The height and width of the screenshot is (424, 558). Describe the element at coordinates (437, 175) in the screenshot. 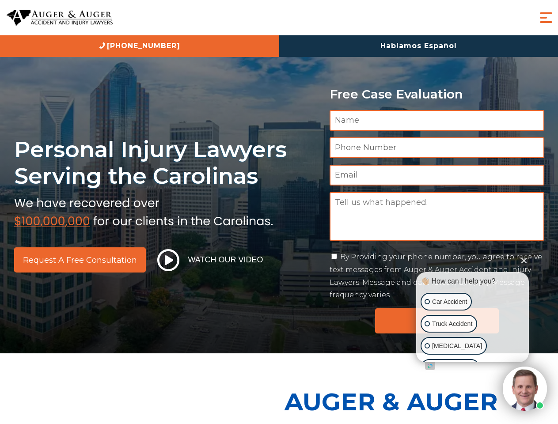

I see `input: Email` at that location.